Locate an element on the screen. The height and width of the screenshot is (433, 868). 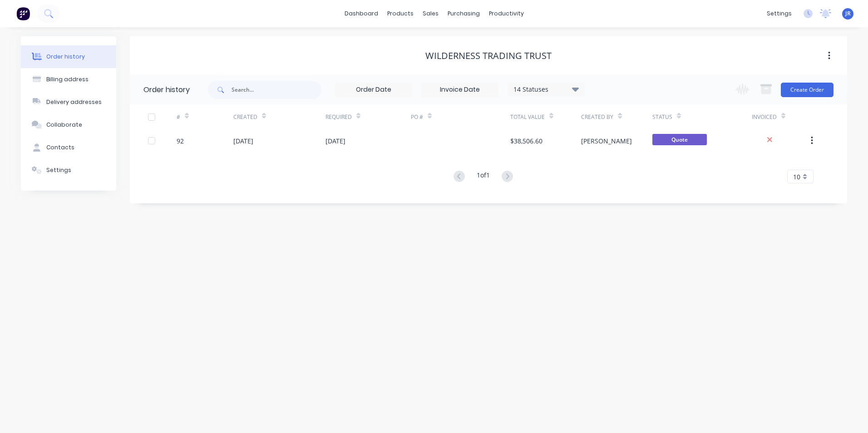
a: dashboard is located at coordinates (362, 13).